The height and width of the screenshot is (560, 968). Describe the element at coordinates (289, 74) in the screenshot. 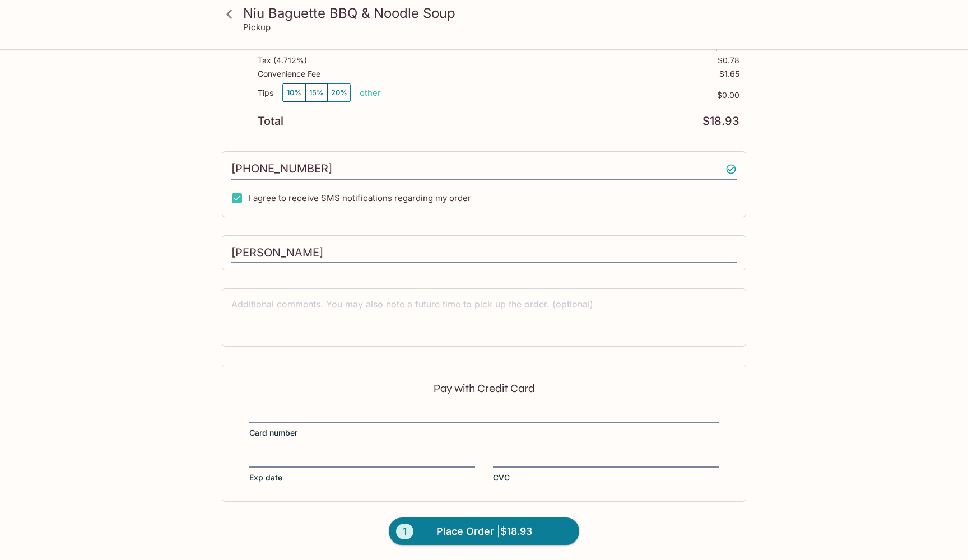

I see `p: Convenience Fee` at that location.